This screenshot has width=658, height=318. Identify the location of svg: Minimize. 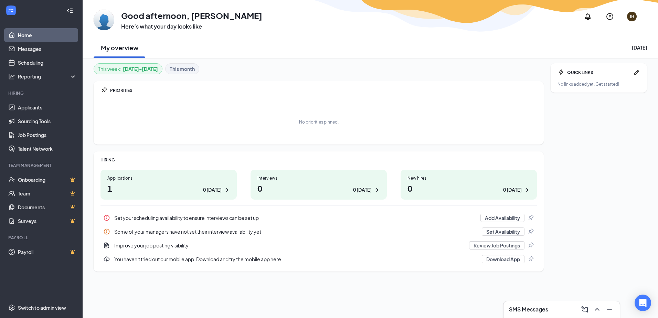
(610, 310).